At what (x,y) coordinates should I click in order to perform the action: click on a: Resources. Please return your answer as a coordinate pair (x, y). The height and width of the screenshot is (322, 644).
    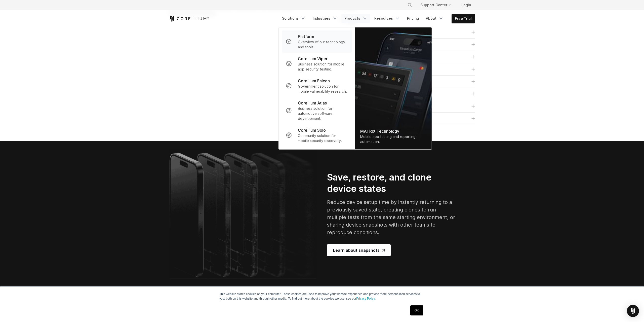
    Looking at the image, I should click on (387, 19).